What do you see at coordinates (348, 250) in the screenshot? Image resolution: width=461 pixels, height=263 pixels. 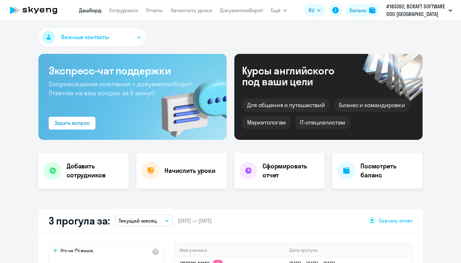 I see `th: Дата прогула` at bounding box center [348, 250].